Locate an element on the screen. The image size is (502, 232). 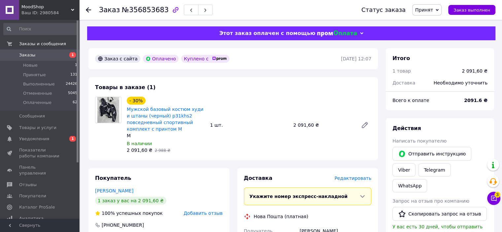
span: Товары в заказе (1) is located at coordinates (125, 87).